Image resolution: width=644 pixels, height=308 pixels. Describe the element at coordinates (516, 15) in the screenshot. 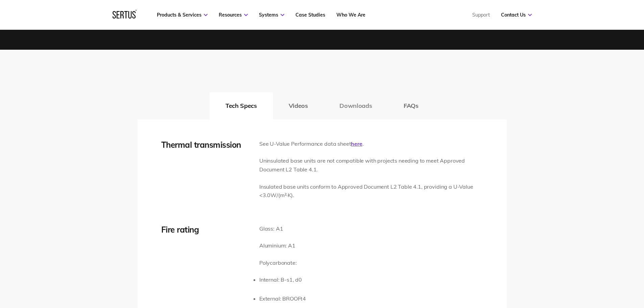

I see `a: Contact Us` at that location.